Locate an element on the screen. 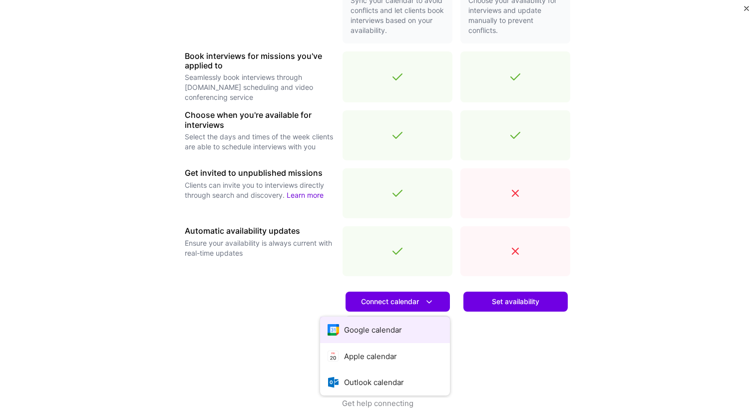 The height and width of the screenshot is (411, 755). p: Select the days and times of the week clients are able to schedule interviews with you is located at coordinates (260, 142).